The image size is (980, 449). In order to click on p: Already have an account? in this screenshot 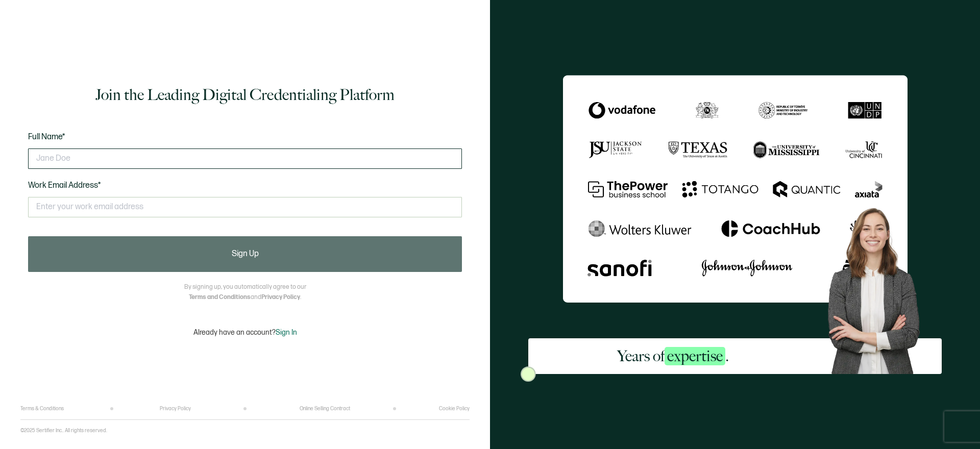, I will do `click(245, 332)`.